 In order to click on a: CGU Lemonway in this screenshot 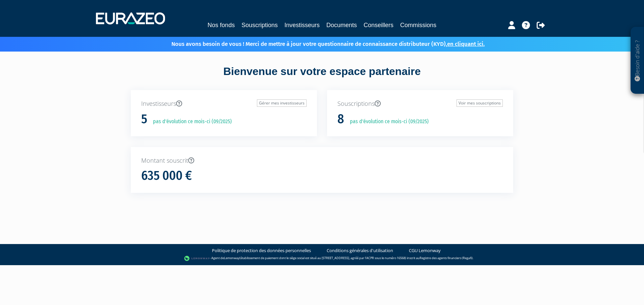, I will do `click(425, 251)`.